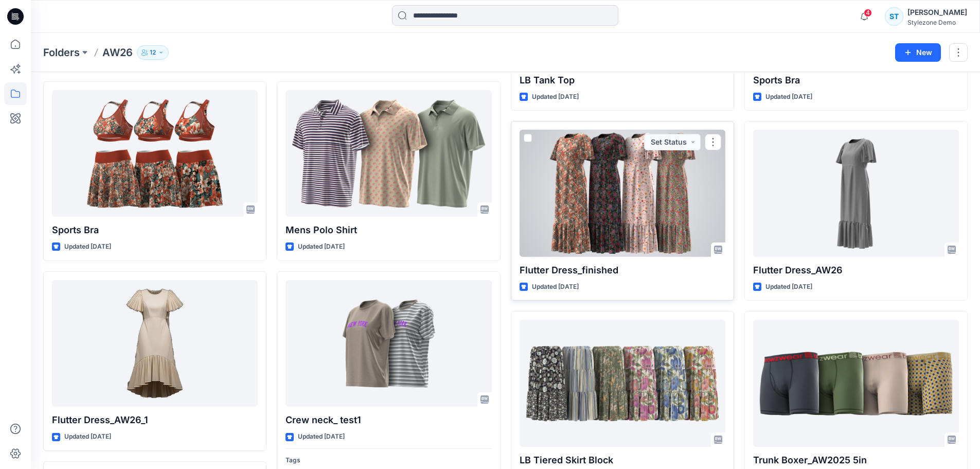 The height and width of the screenshot is (469, 980). What do you see at coordinates (868, 13) in the screenshot?
I see `span: 4` at bounding box center [868, 13].